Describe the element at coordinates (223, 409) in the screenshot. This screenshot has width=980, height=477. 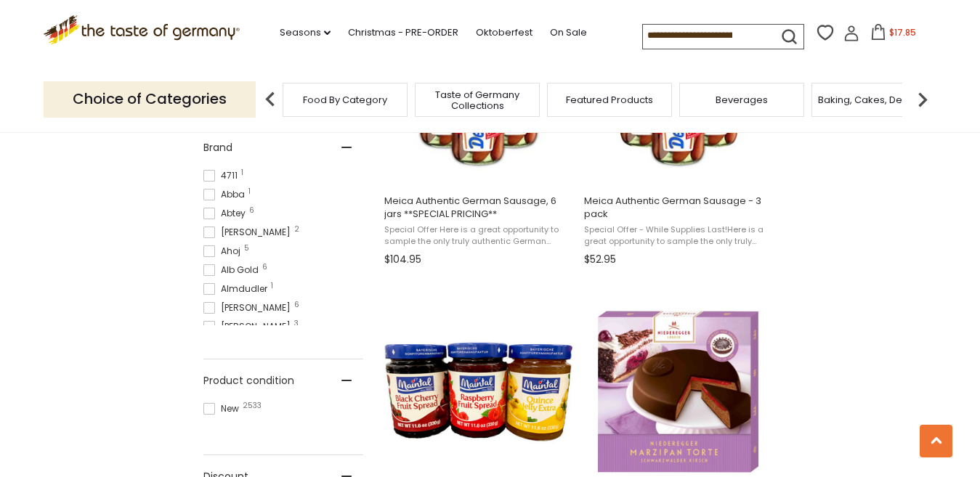
I see `span: New` at that location.